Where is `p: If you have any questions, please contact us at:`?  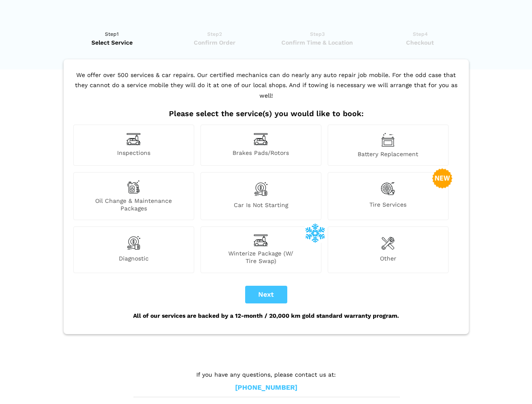 p: If you have any questions, please contact us at: is located at coordinates (266, 375).